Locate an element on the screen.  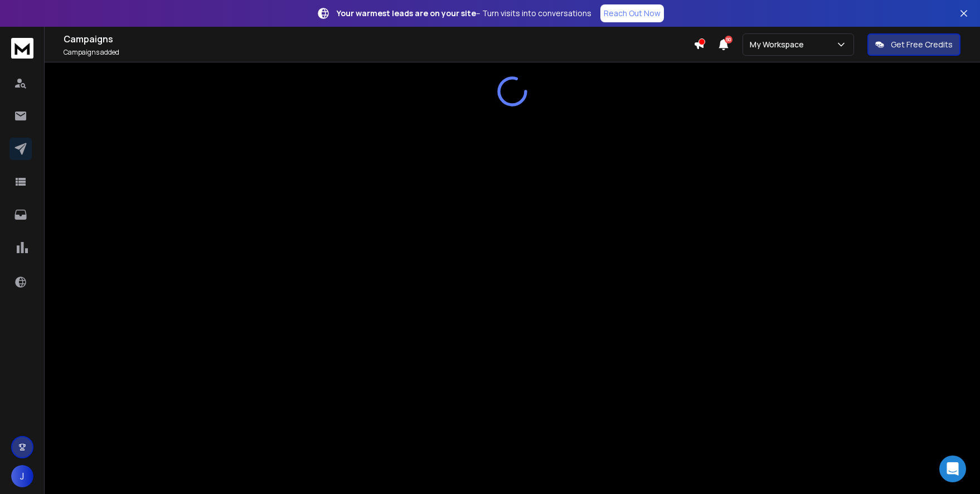
p: – Turn visits into conversations is located at coordinates (464, 13).